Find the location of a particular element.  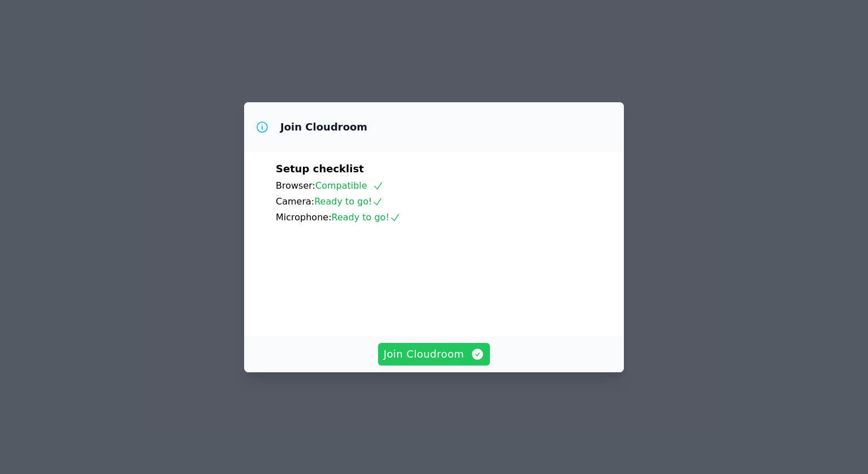

span: Setup checklist is located at coordinates (320, 169).